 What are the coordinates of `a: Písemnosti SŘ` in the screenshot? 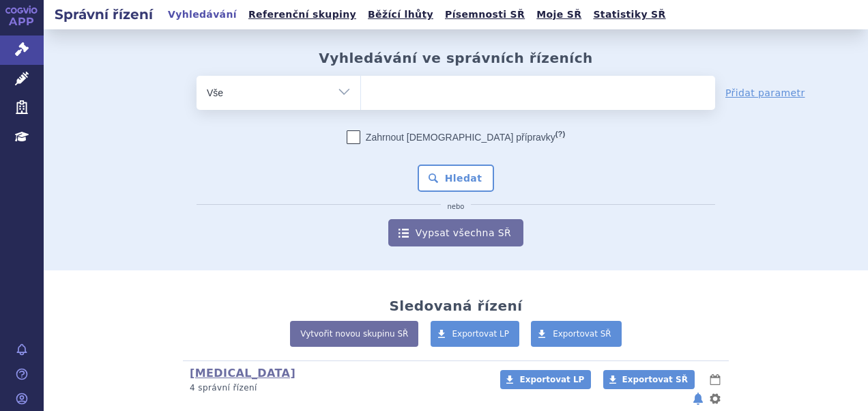 It's located at (485, 15).